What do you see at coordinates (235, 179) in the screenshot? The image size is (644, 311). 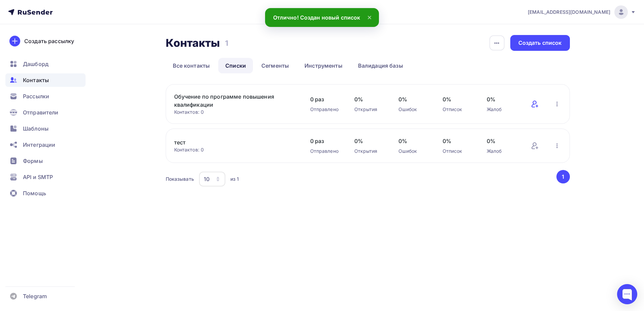 I see `div: из 1` at bounding box center [235, 179].